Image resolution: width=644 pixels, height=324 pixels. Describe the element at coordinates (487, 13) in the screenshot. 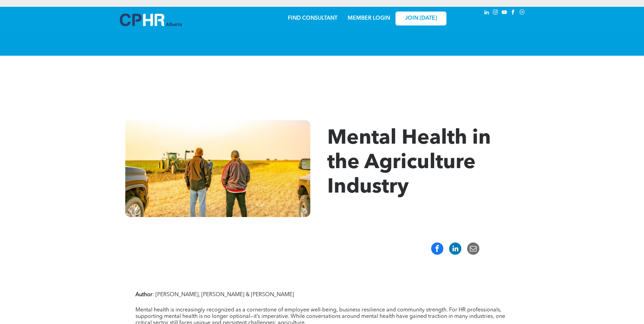

I see `a: linkedin` at that location.